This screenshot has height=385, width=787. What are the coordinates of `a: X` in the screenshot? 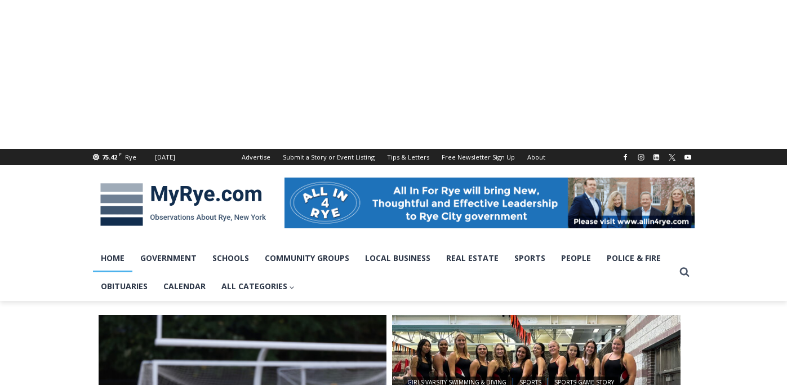 It's located at (672, 157).